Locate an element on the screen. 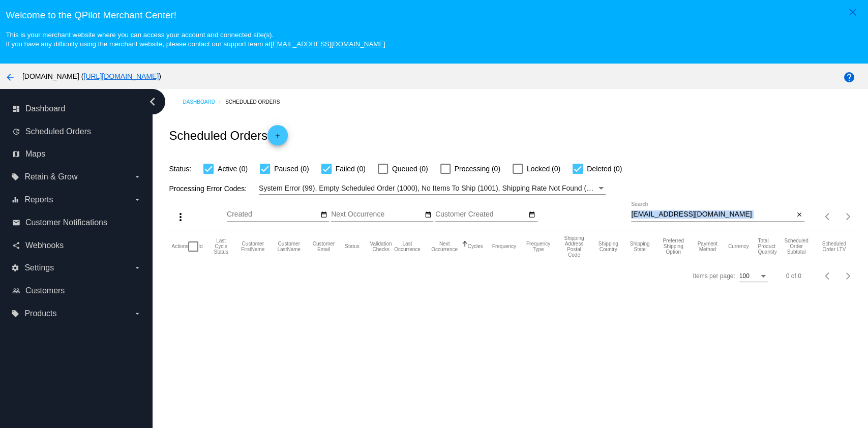 The height and width of the screenshot is (428, 868). span: Active (0) is located at coordinates (232, 169).